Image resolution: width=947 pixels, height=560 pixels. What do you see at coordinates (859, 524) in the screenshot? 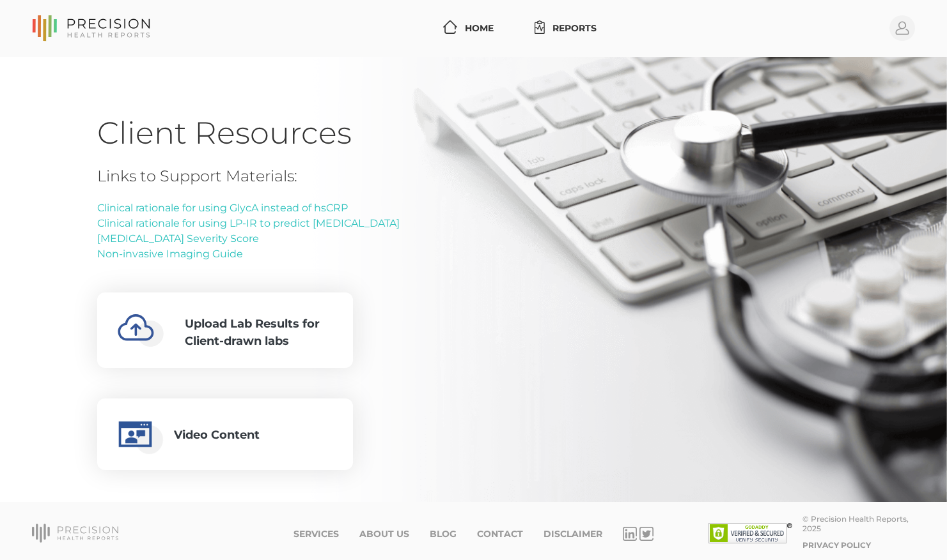
I see `div: © Precision Health Reports, 2025` at bounding box center [859, 524].